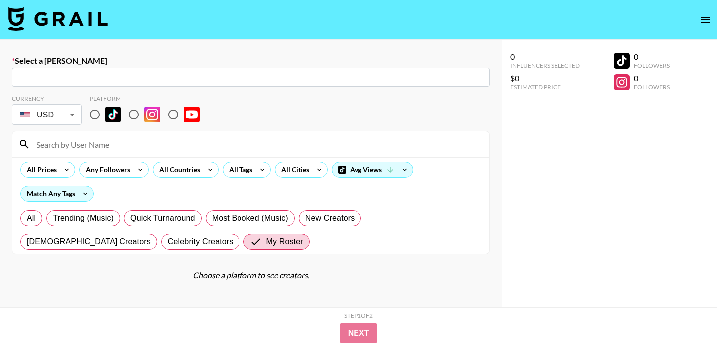 The width and height of the screenshot is (717, 347). What do you see at coordinates (192, 114) in the screenshot?
I see `img: YouTube` at bounding box center [192, 114].